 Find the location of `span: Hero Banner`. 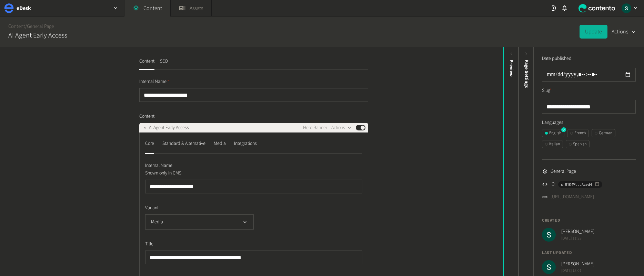

span: Hero Banner is located at coordinates (315, 128).